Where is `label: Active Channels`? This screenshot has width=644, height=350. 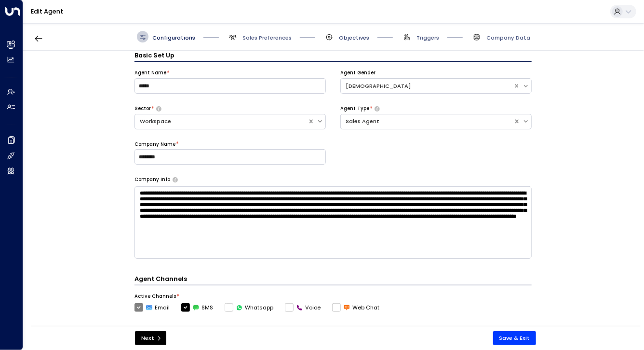 label: Active Channels is located at coordinates (155, 297).